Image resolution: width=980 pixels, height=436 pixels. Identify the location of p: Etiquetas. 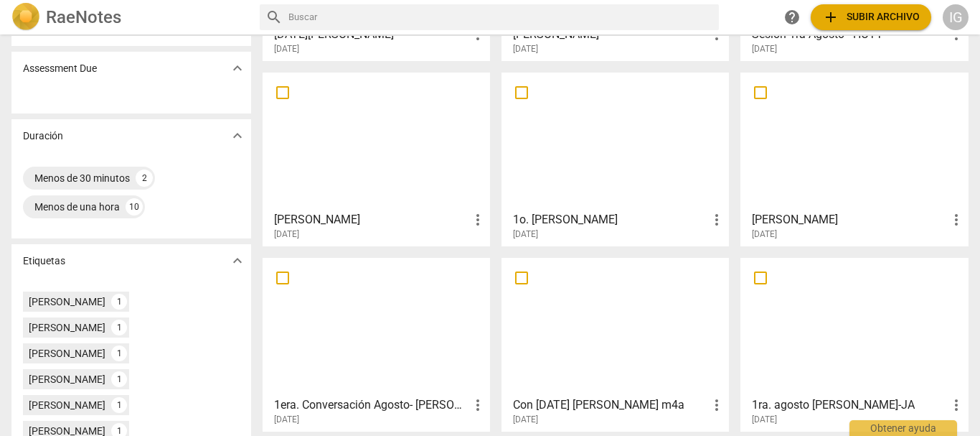
(44, 261).